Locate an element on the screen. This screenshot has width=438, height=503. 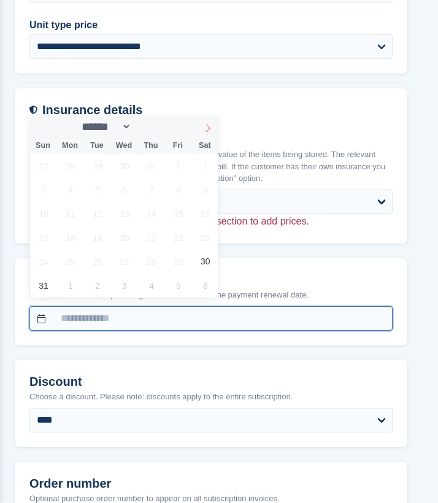
h2: Order number is located at coordinates (211, 483).